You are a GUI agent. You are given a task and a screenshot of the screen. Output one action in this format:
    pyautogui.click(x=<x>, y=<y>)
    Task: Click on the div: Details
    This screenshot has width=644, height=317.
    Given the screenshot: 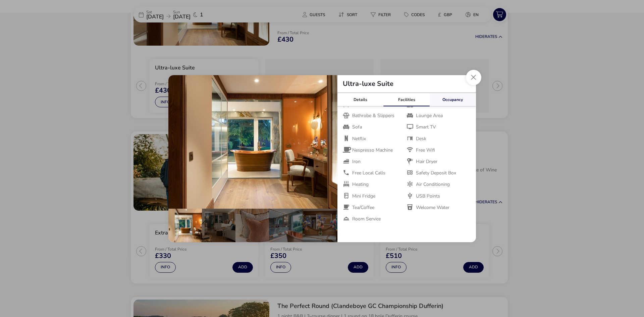 What is the action you would take?
    pyautogui.click(x=360, y=100)
    